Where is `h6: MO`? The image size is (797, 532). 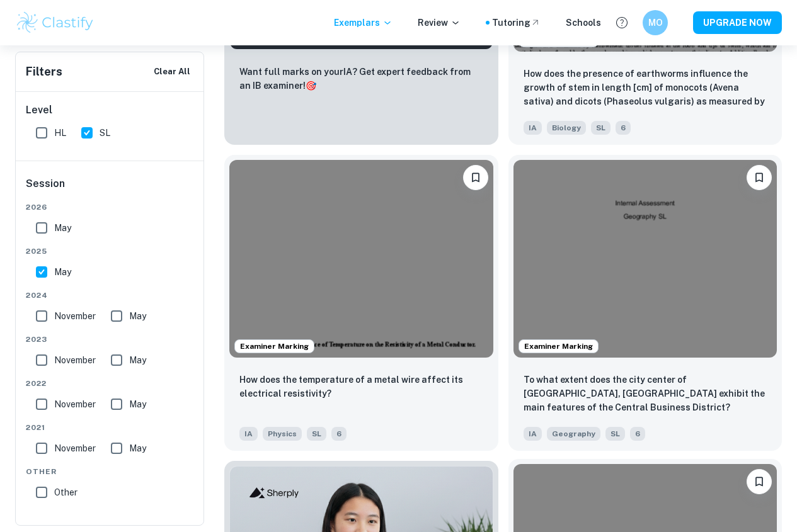
h6: MO is located at coordinates (655, 23).